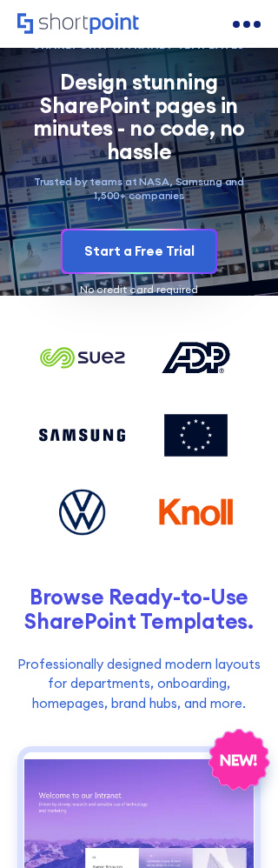 Image resolution: width=278 pixels, height=868 pixels. What do you see at coordinates (247, 25) in the screenshot?
I see `a: open menu` at bounding box center [247, 25].